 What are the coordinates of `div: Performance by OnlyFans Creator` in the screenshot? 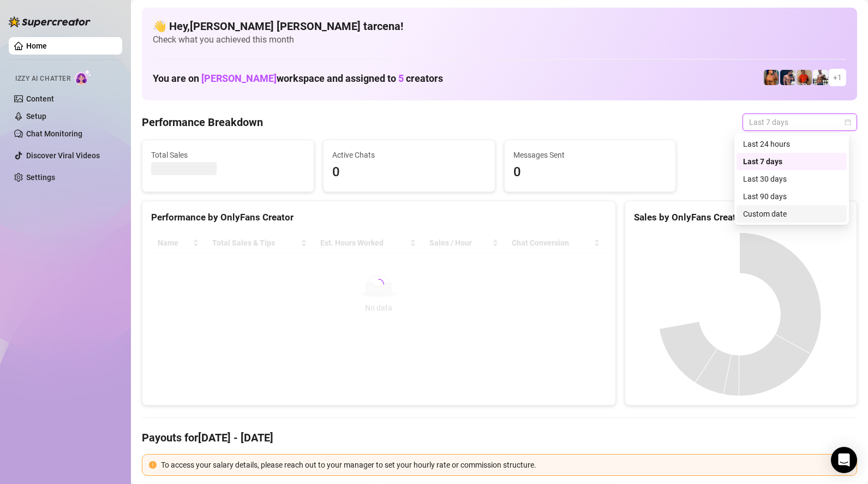 It's located at (379, 217).